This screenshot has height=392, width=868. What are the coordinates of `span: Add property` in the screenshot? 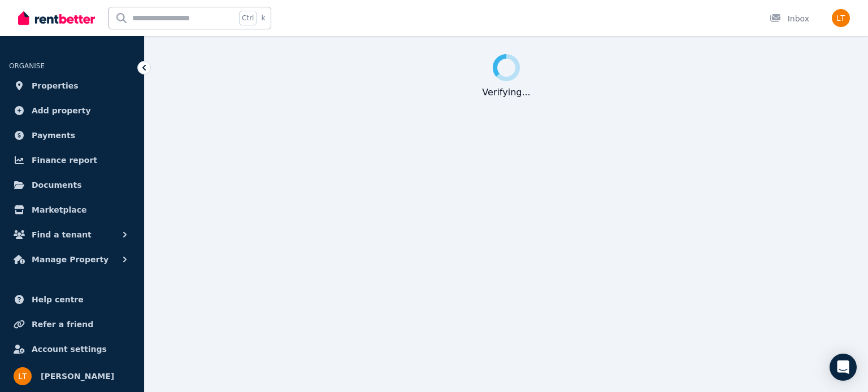 It's located at (61, 110).